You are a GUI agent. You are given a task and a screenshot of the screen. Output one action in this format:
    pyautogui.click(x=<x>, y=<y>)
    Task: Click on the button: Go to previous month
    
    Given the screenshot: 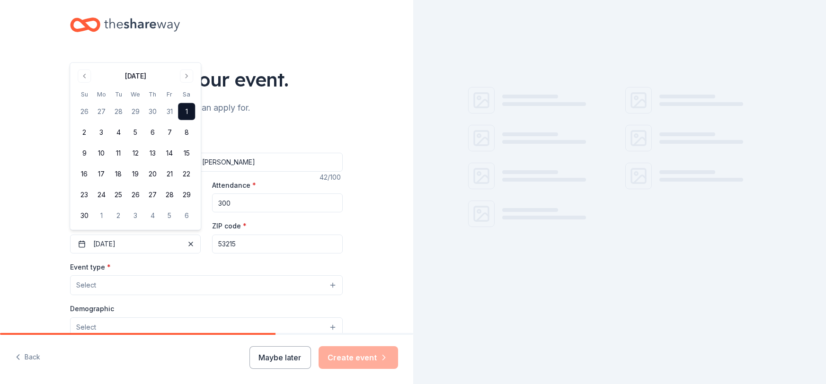 What is the action you would take?
    pyautogui.click(x=84, y=76)
    